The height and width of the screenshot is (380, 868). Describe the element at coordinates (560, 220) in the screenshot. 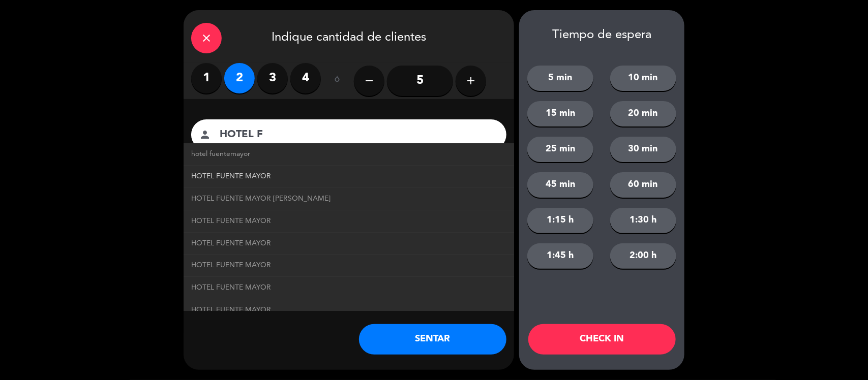

I see `button: 1:15 h` at that location.